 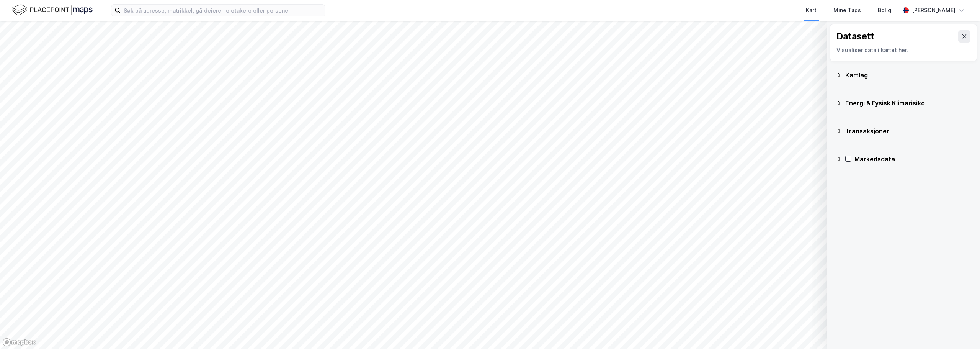 What do you see at coordinates (52, 10) in the screenshot?
I see `img: logo.f888ab2527a4732fd821a326f86c7f29.svg` at bounding box center [52, 10].